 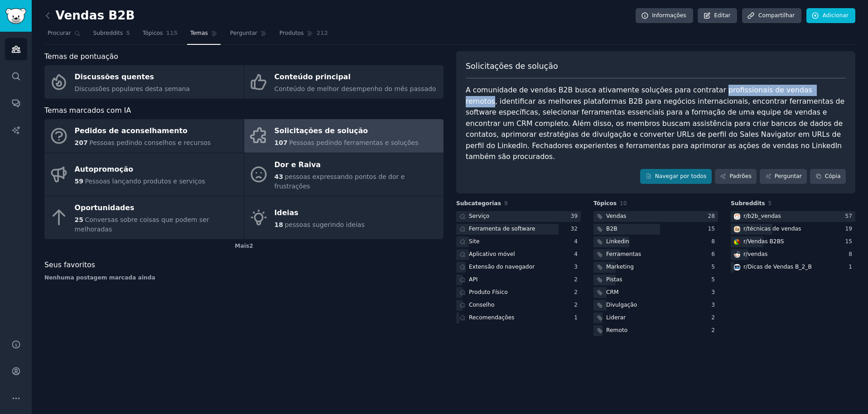 I want to click on font: Ideias, so click(x=287, y=212).